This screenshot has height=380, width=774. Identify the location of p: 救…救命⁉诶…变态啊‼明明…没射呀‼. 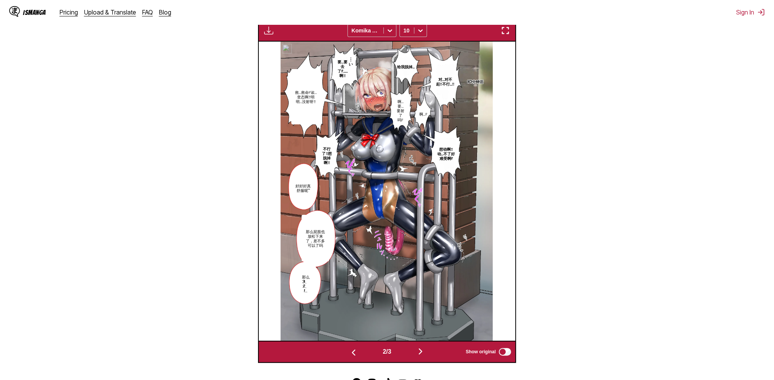
(306, 97).